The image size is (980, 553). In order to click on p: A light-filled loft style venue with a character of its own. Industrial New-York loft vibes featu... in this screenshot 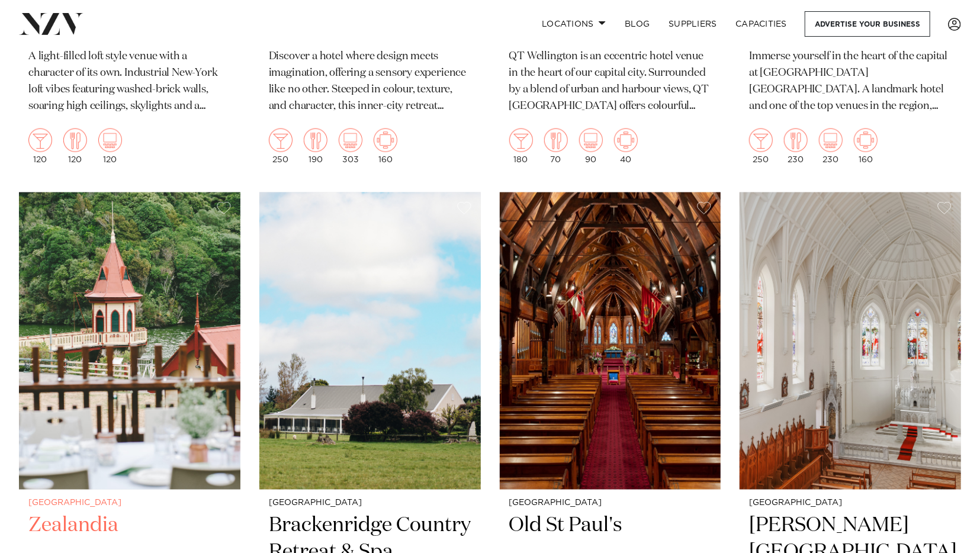, I will do `click(129, 82)`.